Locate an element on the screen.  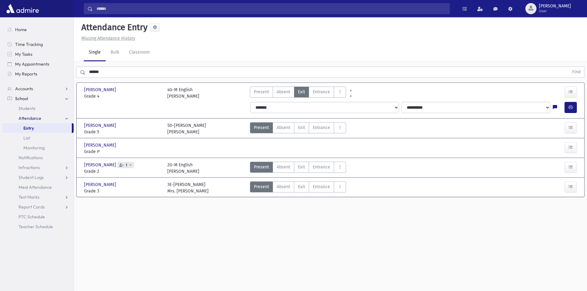
span: Grade 5 is located at coordinates (123, 132).